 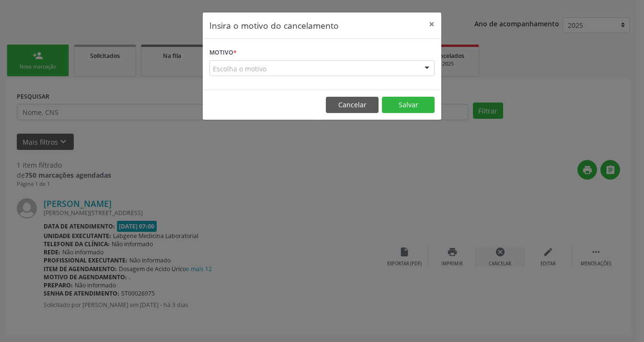 I want to click on label: Motivo, so click(x=223, y=52).